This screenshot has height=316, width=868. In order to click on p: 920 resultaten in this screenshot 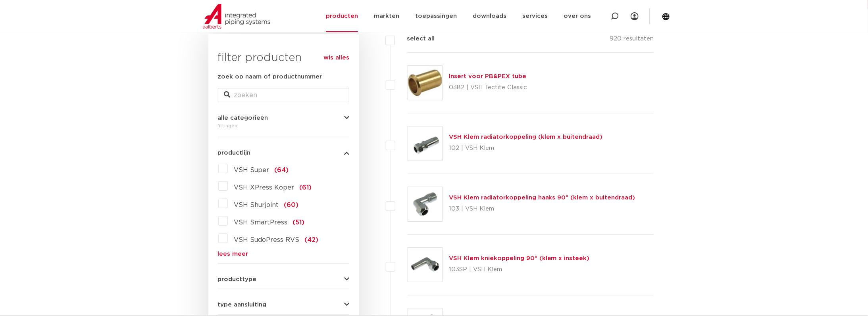, I will do `click(631, 40)`.